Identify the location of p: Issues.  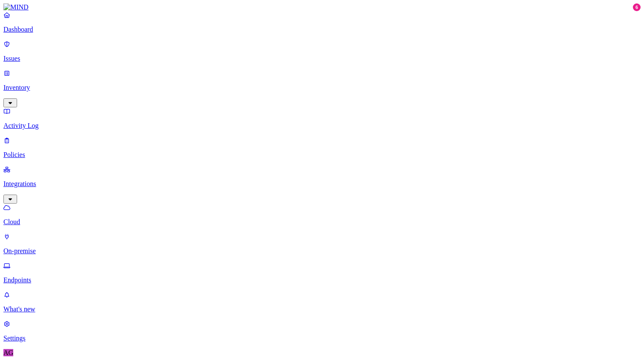
(322, 58).